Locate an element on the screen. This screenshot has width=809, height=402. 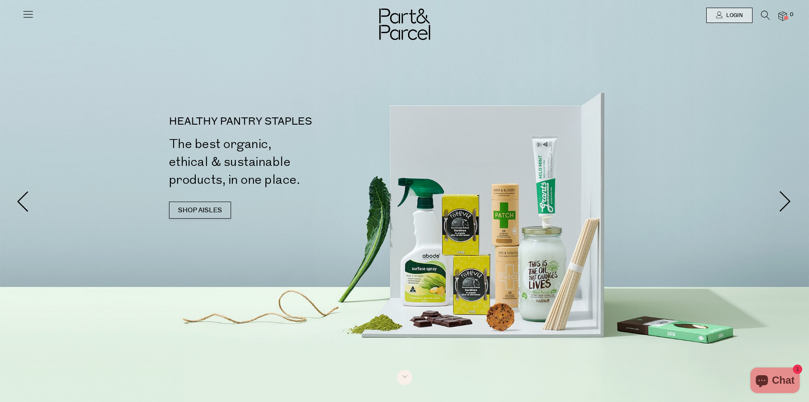
h2: The best organic, ethical & sustainable products, in one place. is located at coordinates (289, 162).